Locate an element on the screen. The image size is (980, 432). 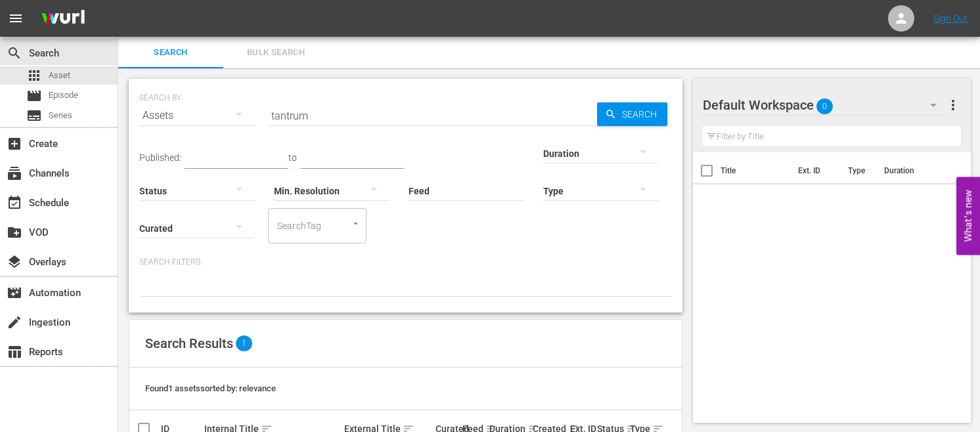
span: 1 is located at coordinates (243, 343).